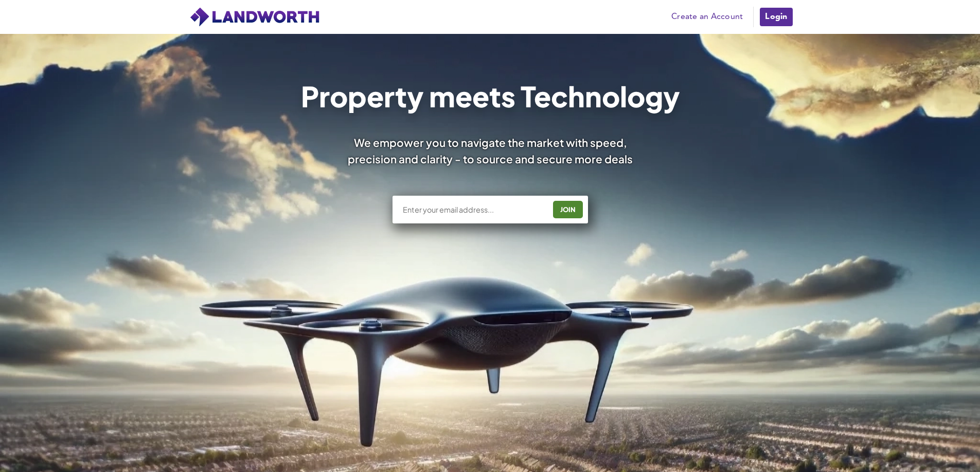  I want to click on a: Create an Account, so click(707, 17).